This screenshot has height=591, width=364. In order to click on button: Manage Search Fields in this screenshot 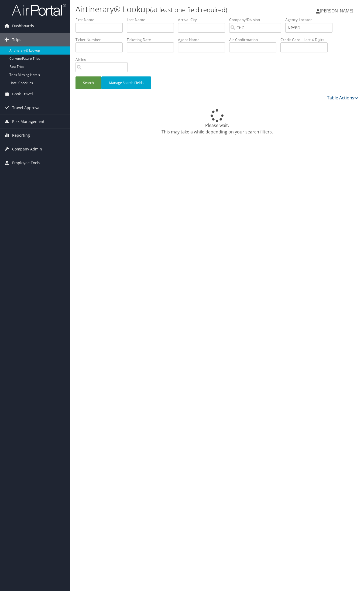, I will do `click(126, 83)`.